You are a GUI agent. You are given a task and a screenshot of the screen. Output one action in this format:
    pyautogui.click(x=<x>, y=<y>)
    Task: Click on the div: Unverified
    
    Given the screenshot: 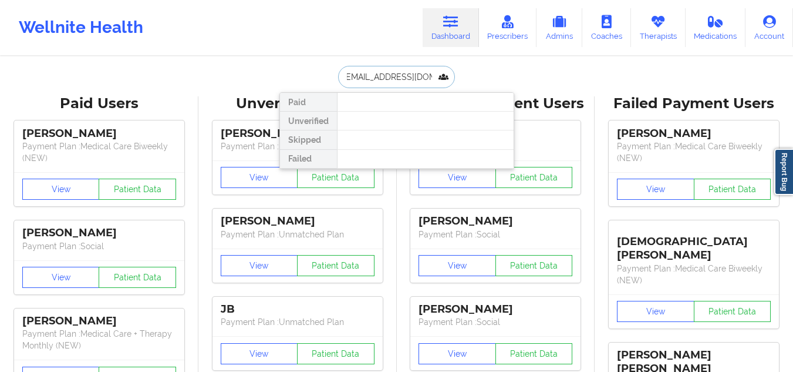 What is the action you would take?
    pyautogui.click(x=308, y=121)
    